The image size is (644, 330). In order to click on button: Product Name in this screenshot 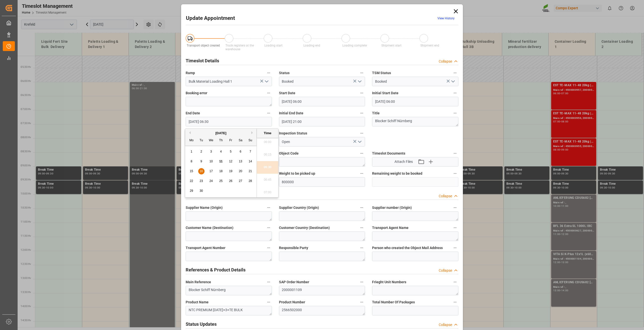, I will do `click(269, 302)`.